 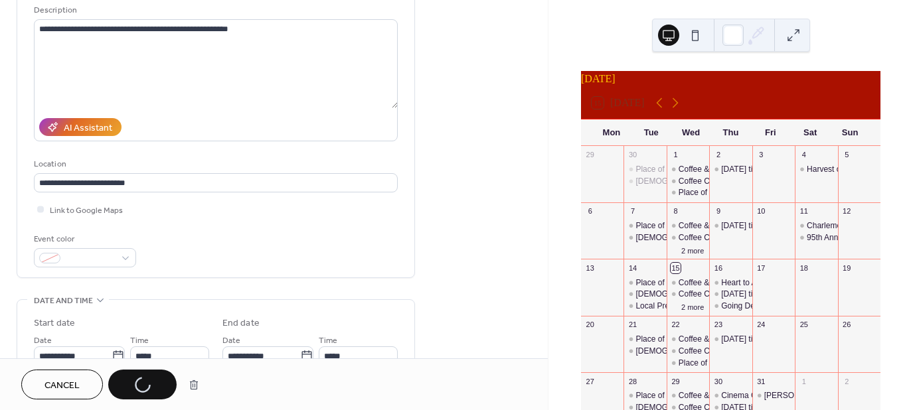 I want to click on div: Wed, so click(x=691, y=133).